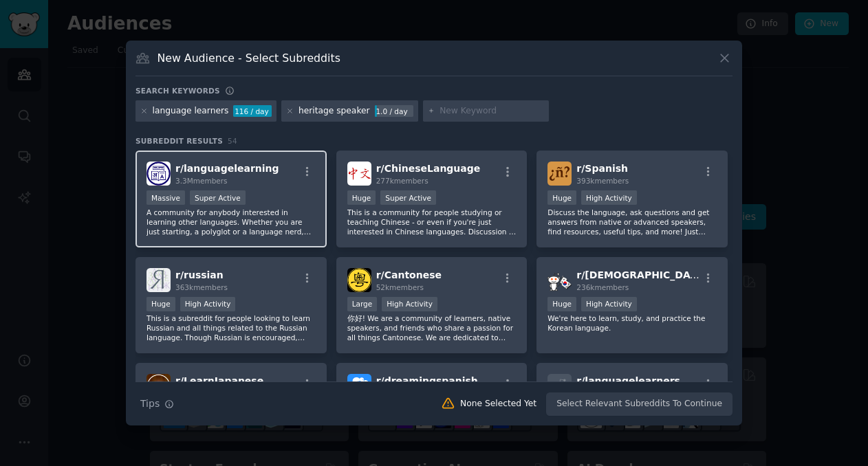 Image resolution: width=868 pixels, height=466 pixels. What do you see at coordinates (403, 181) in the screenshot?
I see `span: 277k members` at bounding box center [403, 181].